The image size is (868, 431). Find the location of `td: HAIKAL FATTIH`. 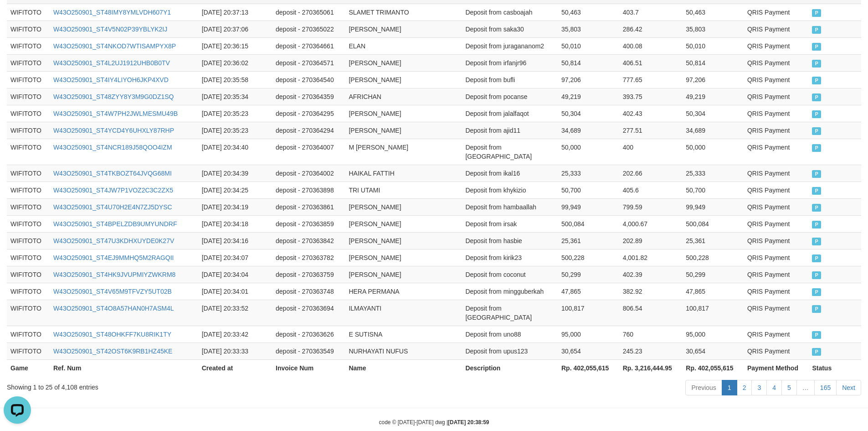

td: HAIKAL FATTIH is located at coordinates (403, 173).